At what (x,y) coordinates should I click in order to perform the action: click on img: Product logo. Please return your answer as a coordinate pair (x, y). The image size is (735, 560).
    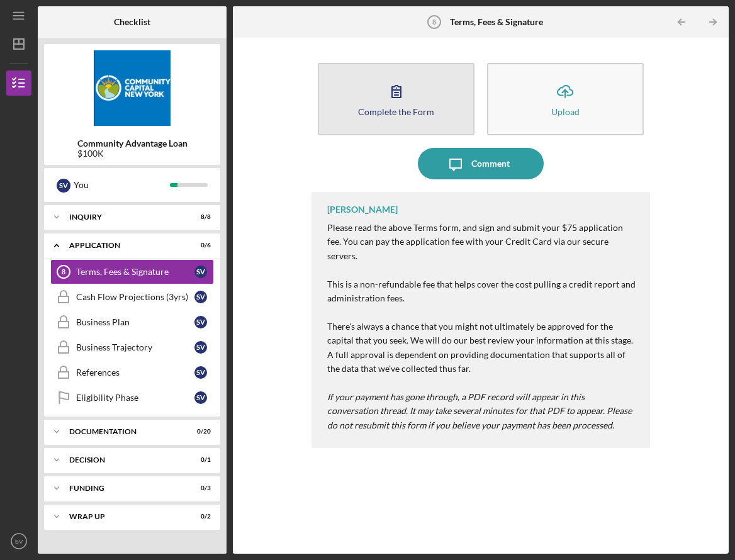
    Looking at the image, I should click on (132, 88).